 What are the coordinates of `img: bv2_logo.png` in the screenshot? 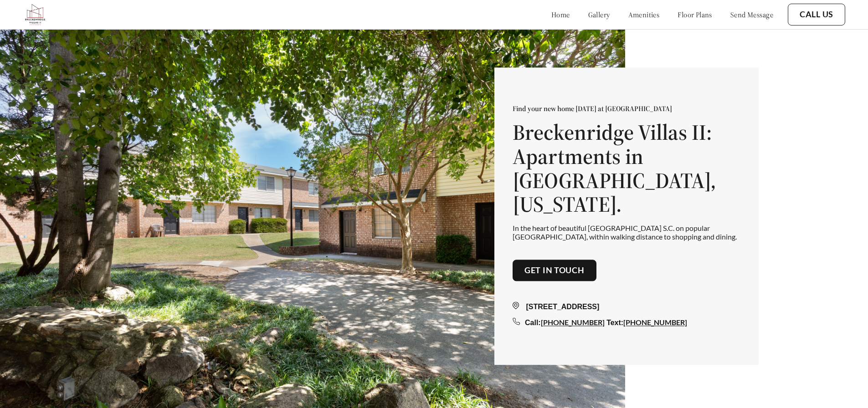 It's located at (35, 14).